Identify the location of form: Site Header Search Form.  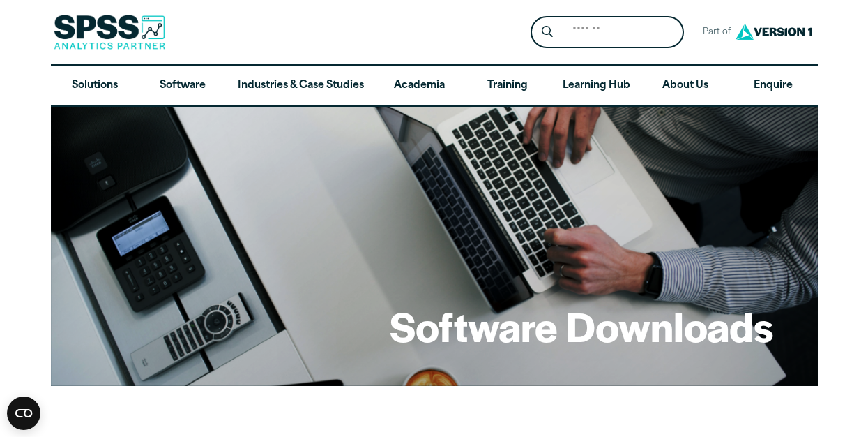
(607, 32).